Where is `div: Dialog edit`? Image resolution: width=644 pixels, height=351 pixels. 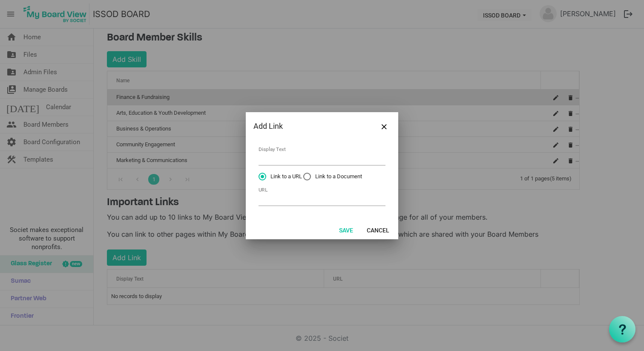 div: Dialog edit is located at coordinates (322, 176).